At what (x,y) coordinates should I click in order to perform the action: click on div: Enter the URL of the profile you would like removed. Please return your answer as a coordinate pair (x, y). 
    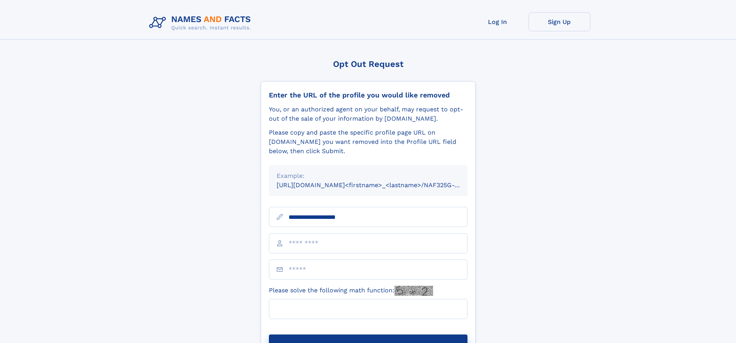
    Looking at the image, I should click on (368, 95).